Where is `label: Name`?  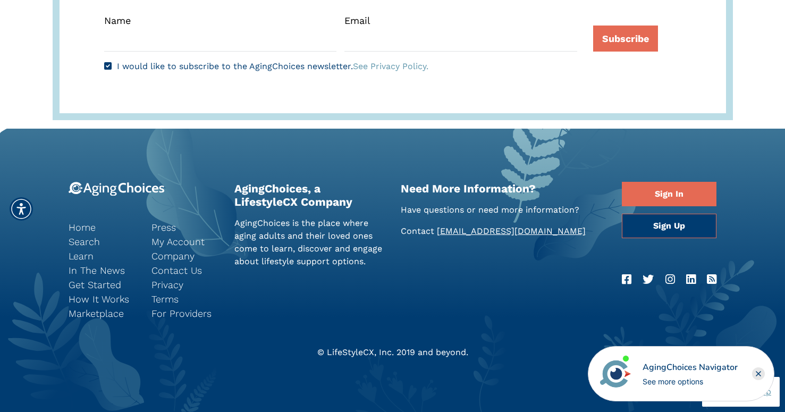
label: Name is located at coordinates (133, 20).